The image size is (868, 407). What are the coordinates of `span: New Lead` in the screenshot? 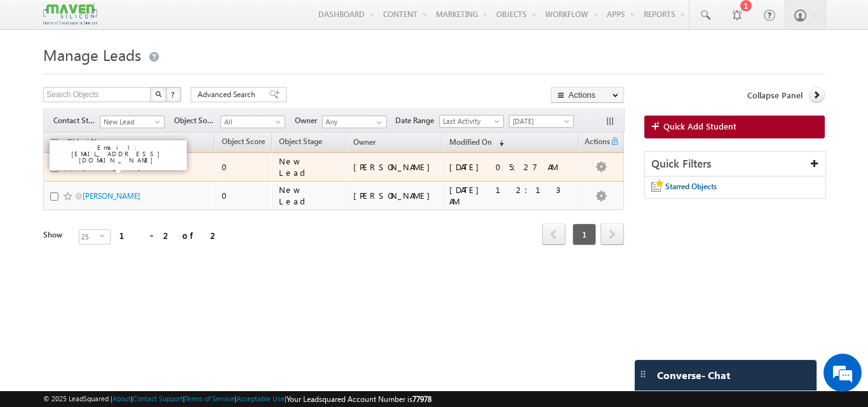 It's located at (130, 122).